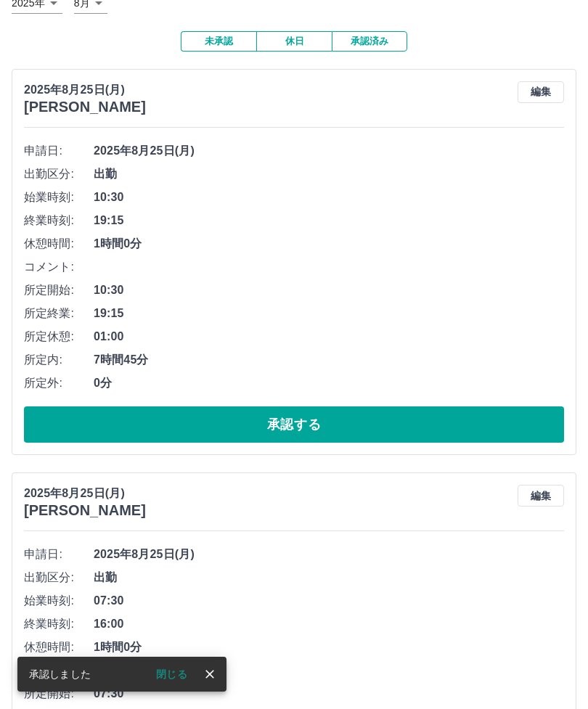 The image size is (588, 709). Describe the element at coordinates (59, 383) in the screenshot. I see `span: 所定外:` at that location.